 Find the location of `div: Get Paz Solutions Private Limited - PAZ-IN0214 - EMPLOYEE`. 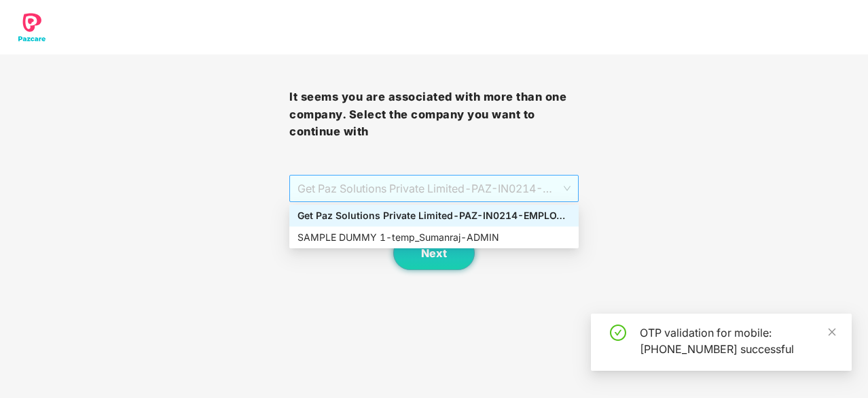

div: Get Paz Solutions Private Limited - PAZ-IN0214 - EMPLOYEE is located at coordinates (434, 215).